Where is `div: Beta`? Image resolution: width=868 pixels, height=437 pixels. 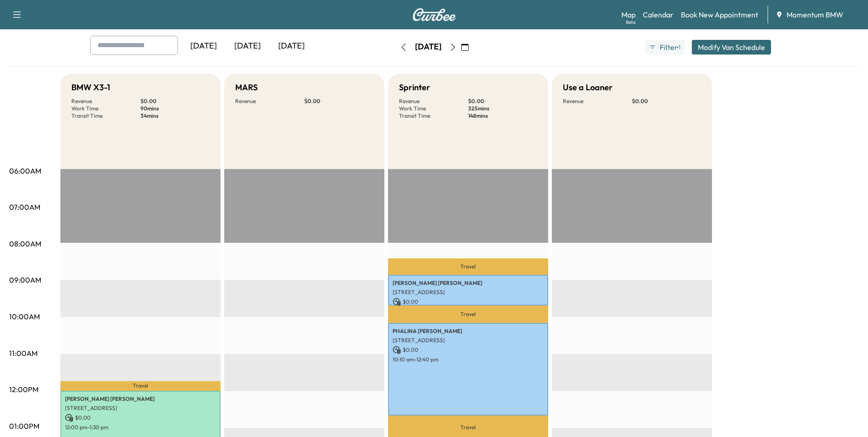 div: Beta is located at coordinates (630, 22).